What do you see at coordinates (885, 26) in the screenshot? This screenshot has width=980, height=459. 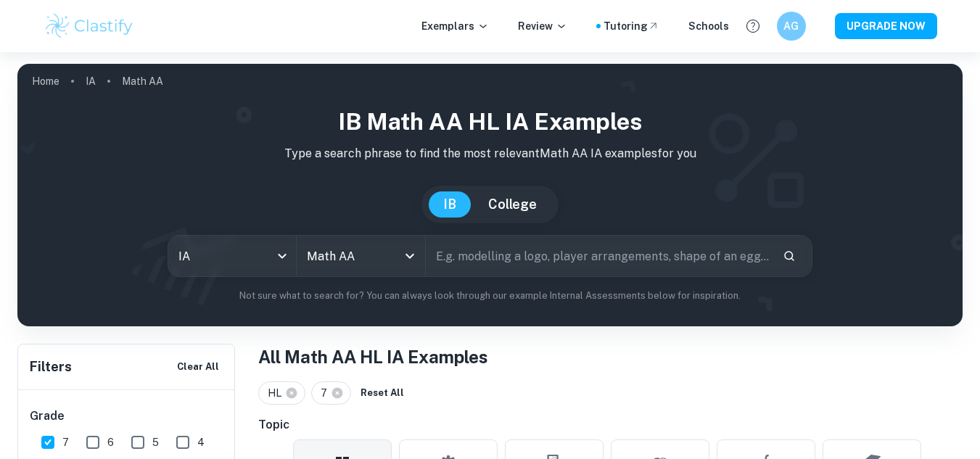 I see `button: UPGRADE NOW` at bounding box center [885, 26].